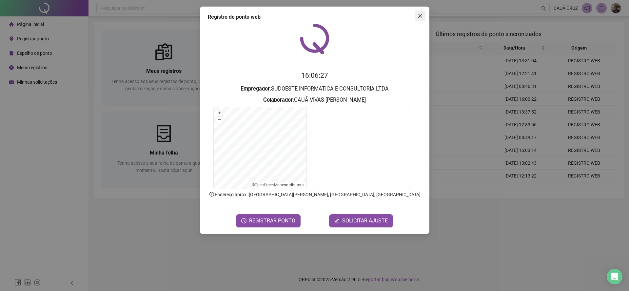 This screenshot has width=629, height=291. I want to click on div: Registro de ponto web, so click(315, 17).